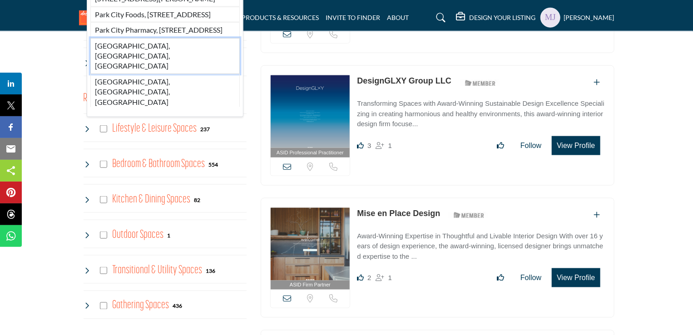 Image resolution: width=693 pixels, height=335 pixels. Describe the element at coordinates (210, 271) in the screenshot. I see `div: 136 Results For Transitional & Utility Spaces` at that location.